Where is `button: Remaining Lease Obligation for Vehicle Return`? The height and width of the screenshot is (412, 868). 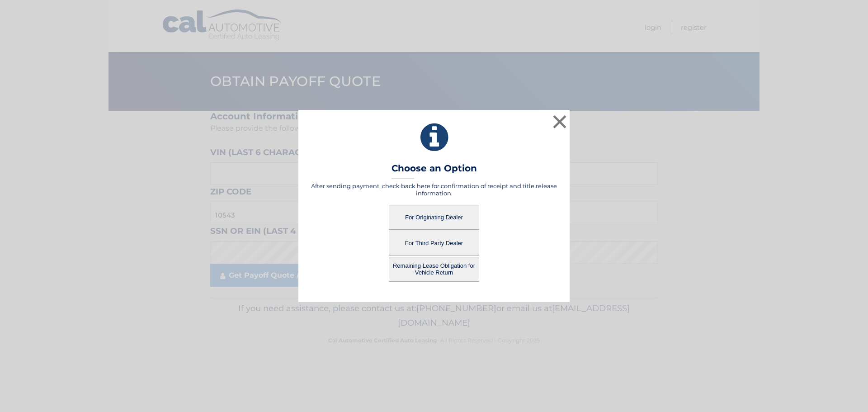
button: Remaining Lease Obligation for Vehicle Return is located at coordinates (434, 269).